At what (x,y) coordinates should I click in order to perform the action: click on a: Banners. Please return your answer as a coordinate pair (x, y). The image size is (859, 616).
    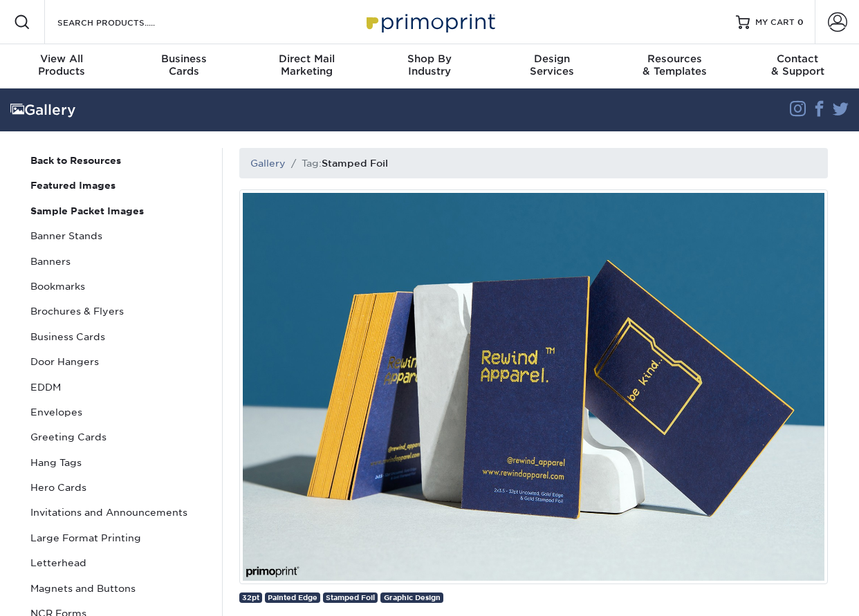
    Looking at the image, I should click on (118, 261).